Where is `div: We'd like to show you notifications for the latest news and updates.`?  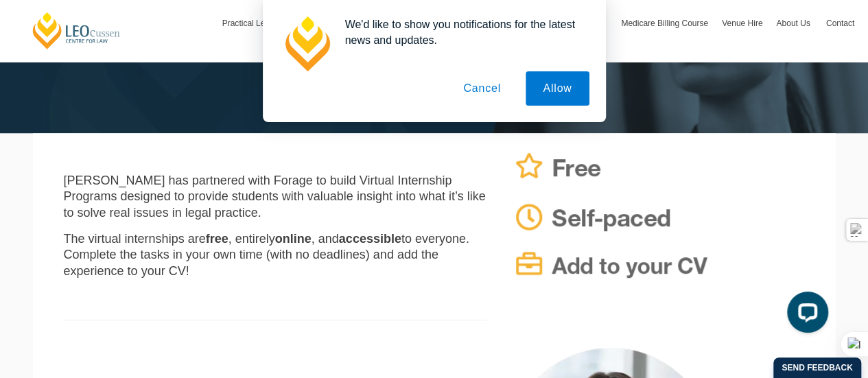 div: We'd like to show you notifications for the latest news and updates. is located at coordinates (461, 32).